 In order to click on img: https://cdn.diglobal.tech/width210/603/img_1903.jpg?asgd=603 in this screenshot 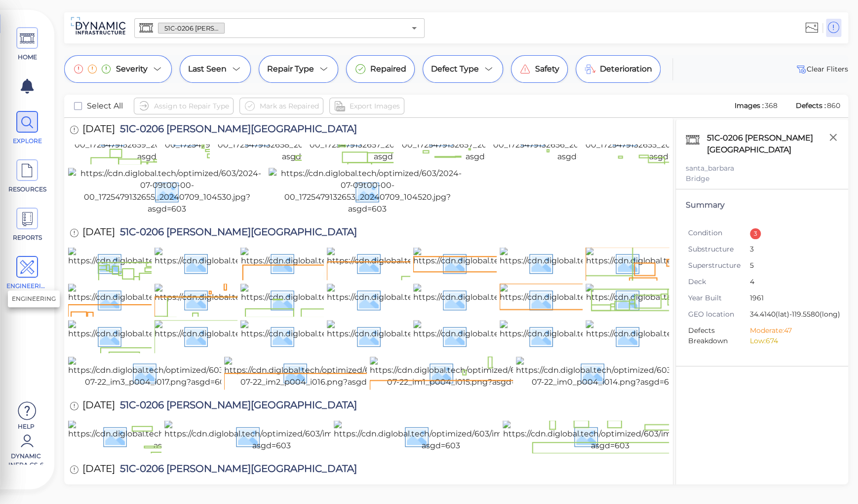, I will do `click(605, 263)`.